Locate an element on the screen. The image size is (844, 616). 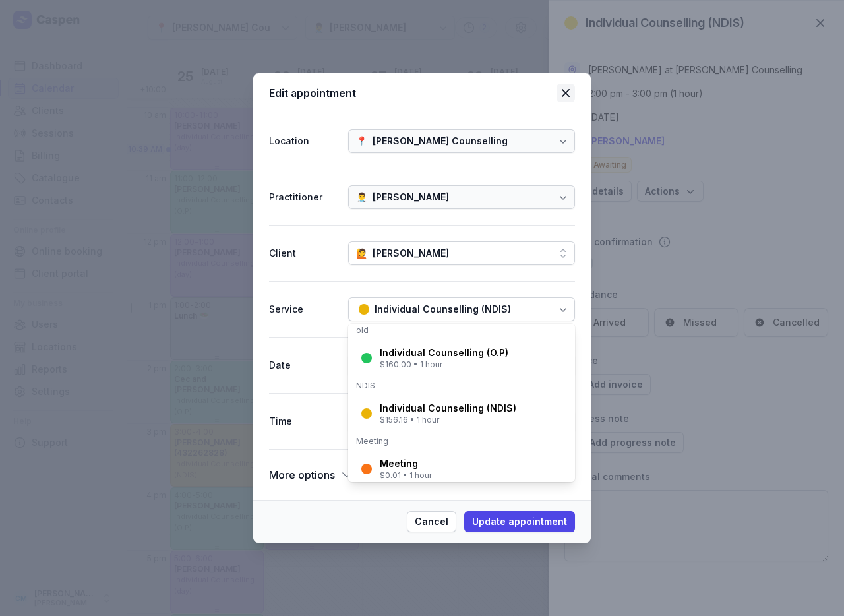
button: Cancel is located at coordinates (431, 521).